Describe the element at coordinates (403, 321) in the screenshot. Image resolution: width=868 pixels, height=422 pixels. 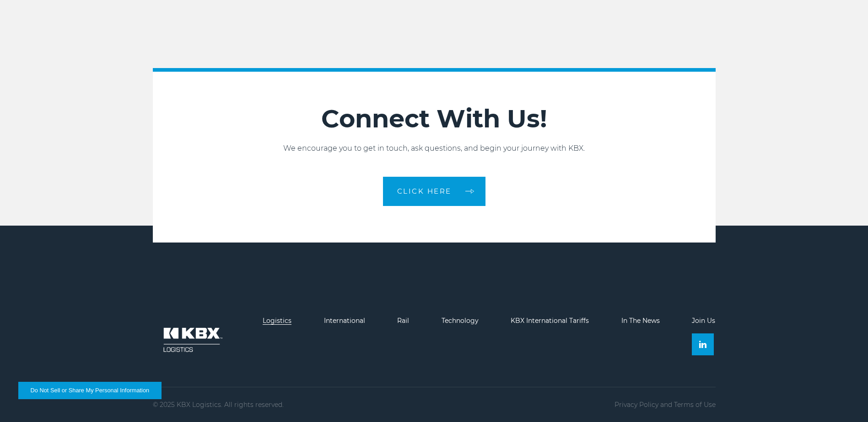
I see `a: Rail` at that location.